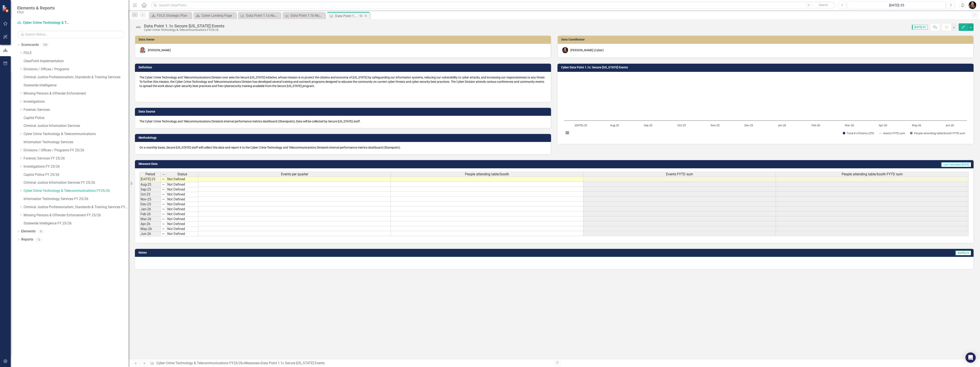  What do you see at coordinates (858, 133) in the screenshot?
I see `button: Show Total # of Events QTD` at bounding box center [858, 133].